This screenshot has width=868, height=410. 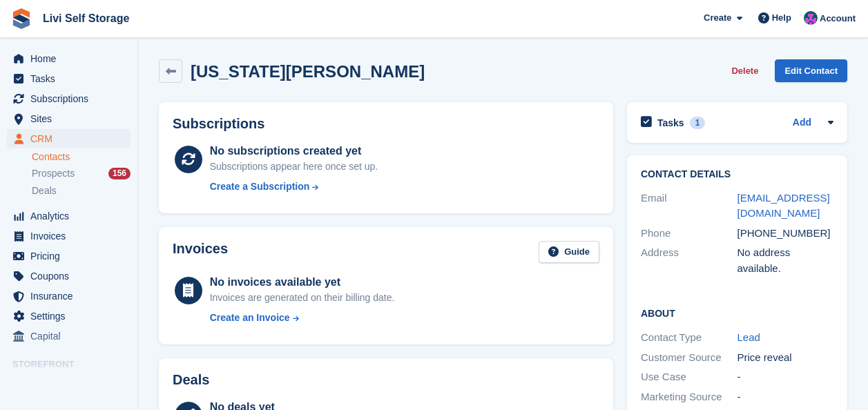 I want to click on div: No invoices available yet, so click(x=303, y=283).